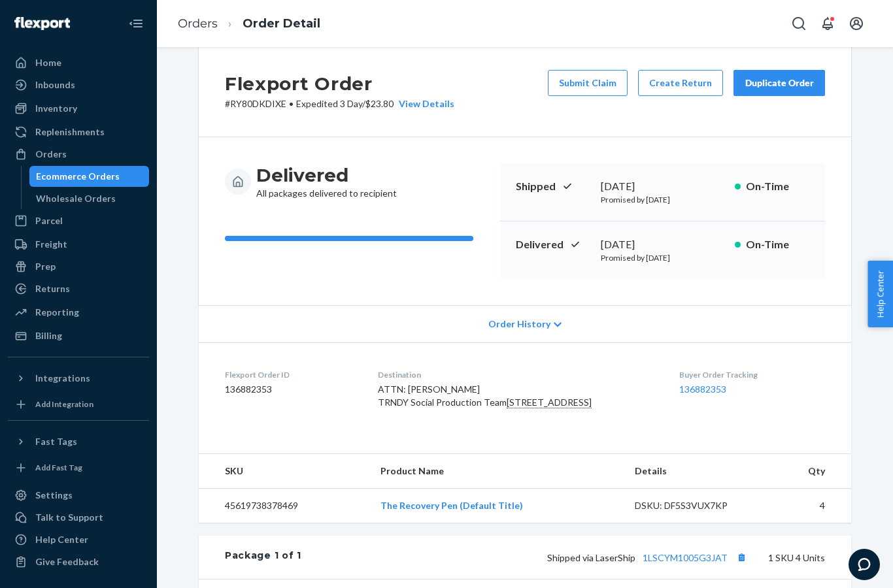  I want to click on td: 45619738378469, so click(285, 506).